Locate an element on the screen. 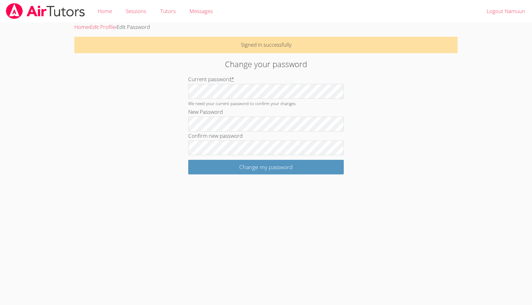  img: airtutors_banner-c4298cdbf04f3fff15de1276eac7730deb9818008684d7c2e4769d2f7ddbe033.png is located at coordinates (45, 11).